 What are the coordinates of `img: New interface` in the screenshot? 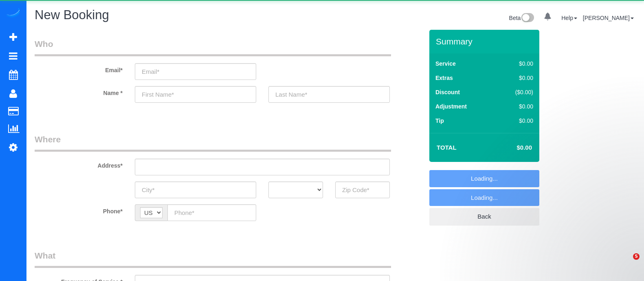 It's located at (527, 18).